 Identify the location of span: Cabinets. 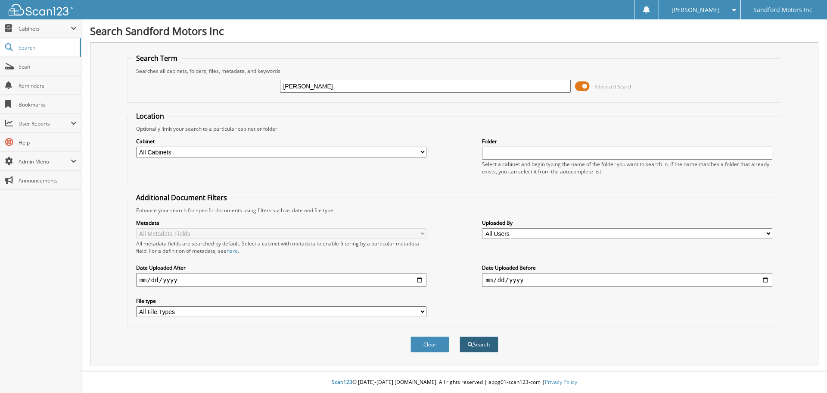
(44, 28).